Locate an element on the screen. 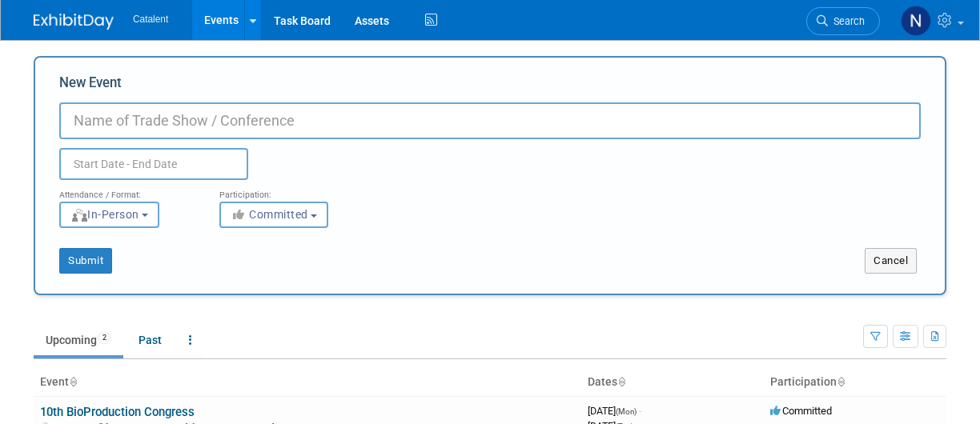 Image resolution: width=980 pixels, height=424 pixels. a: Search is located at coordinates (843, 21).